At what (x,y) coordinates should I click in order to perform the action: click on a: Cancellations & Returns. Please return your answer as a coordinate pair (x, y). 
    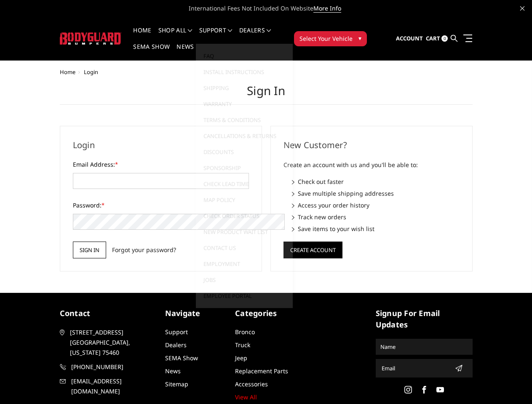
    Looking at the image, I should click on (245, 136).